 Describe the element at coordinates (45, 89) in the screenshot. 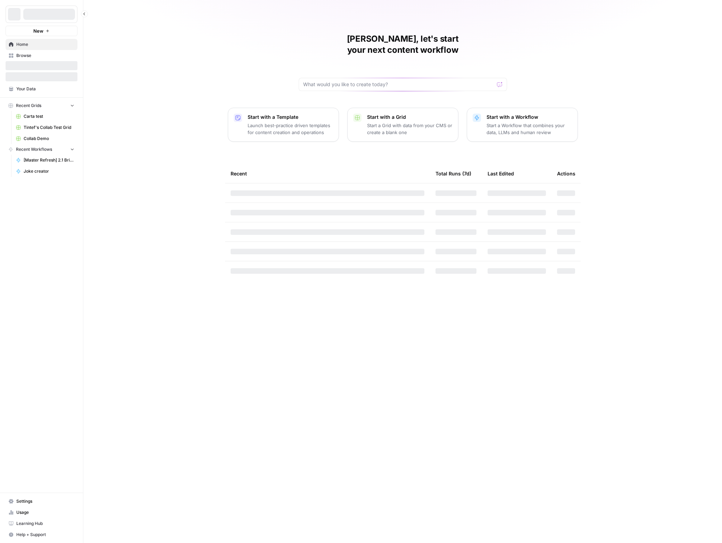

I see `span: Your Data` at that location.